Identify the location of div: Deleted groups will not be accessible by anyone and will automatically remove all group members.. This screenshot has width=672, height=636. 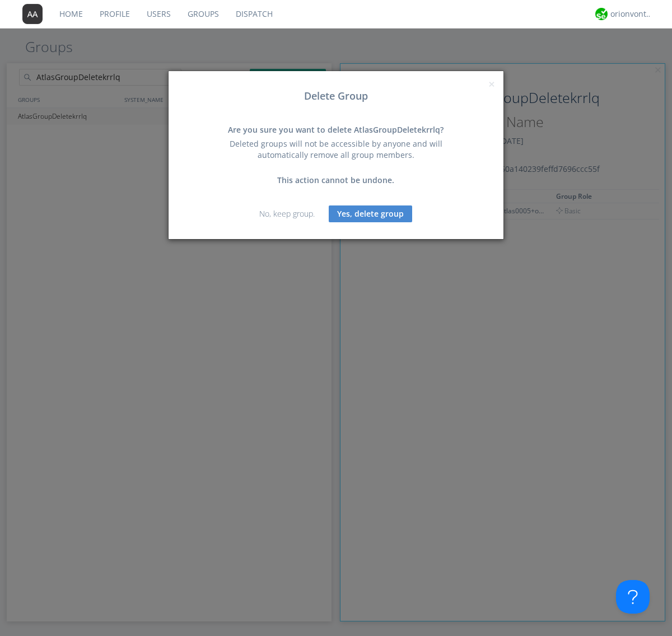
(336, 150).